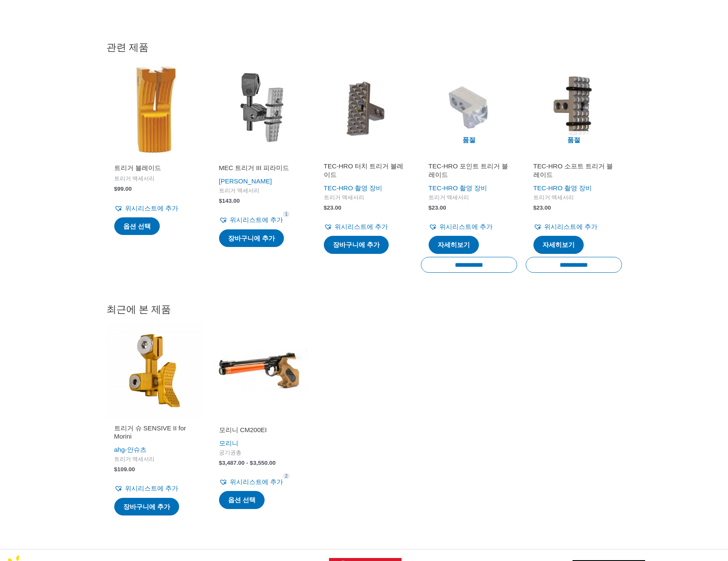 The height and width of the screenshot is (561, 728). What do you see at coordinates (155, 434) in the screenshot?
I see `a: 트리거 슈 SENSIVE II for Morini` at bounding box center [155, 434].